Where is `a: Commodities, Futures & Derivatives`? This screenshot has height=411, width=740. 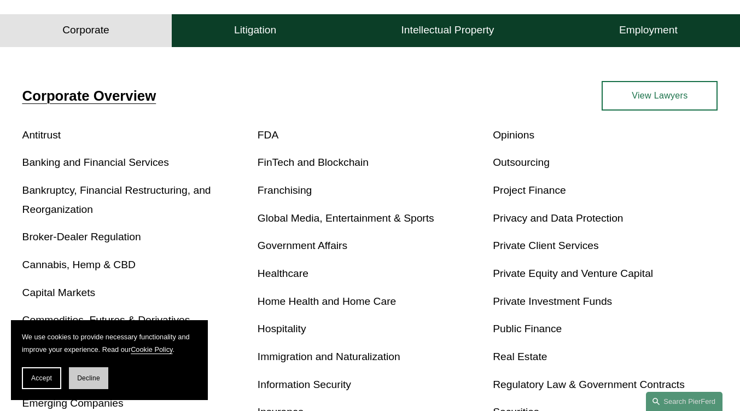
a: Commodities, Futures & Derivatives is located at coordinates (106, 320).